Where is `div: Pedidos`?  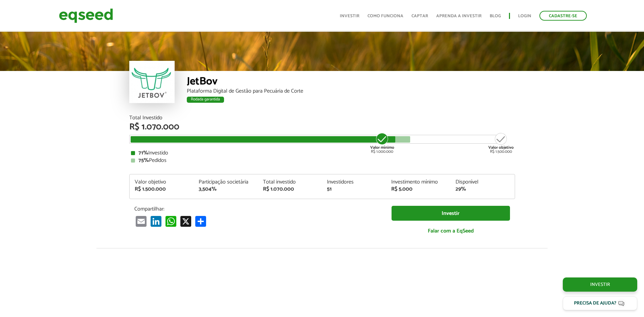
div: Pedidos is located at coordinates (322, 161).